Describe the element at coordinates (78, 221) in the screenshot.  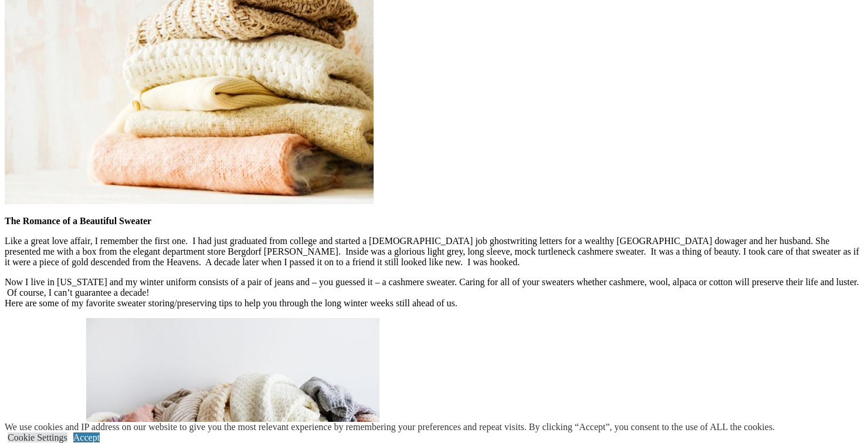
I see `strong: The Romance of a Beautiful Sweater` at that location.